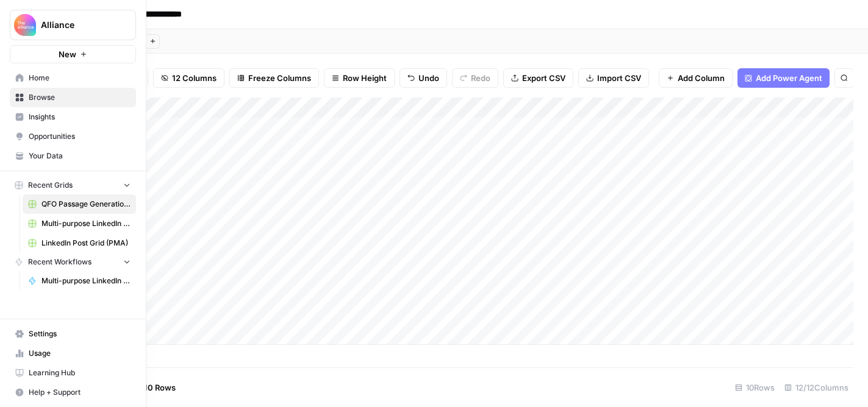 This screenshot has height=407, width=868. I want to click on span: Help + Support, so click(80, 393).